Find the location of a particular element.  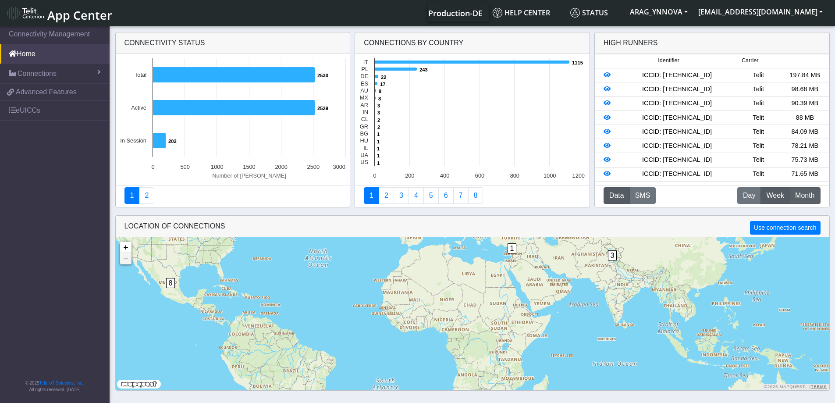

img: status.svg is located at coordinates (575, 13).